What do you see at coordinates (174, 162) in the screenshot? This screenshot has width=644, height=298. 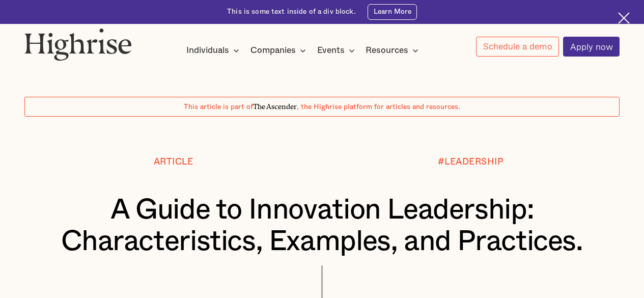 I see `div: Article` at bounding box center [174, 162].